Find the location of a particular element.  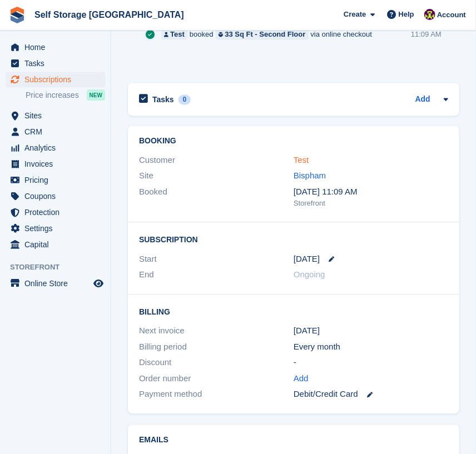

div: Billing period is located at coordinates (216, 347).